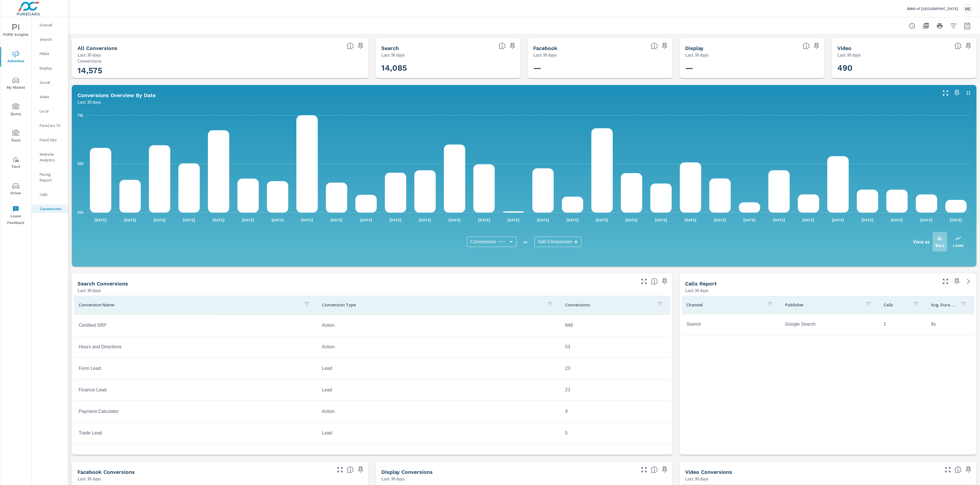 This screenshot has height=485, width=980. What do you see at coordinates (615, 347) in the screenshot?
I see `td: 53` at bounding box center [615, 347].